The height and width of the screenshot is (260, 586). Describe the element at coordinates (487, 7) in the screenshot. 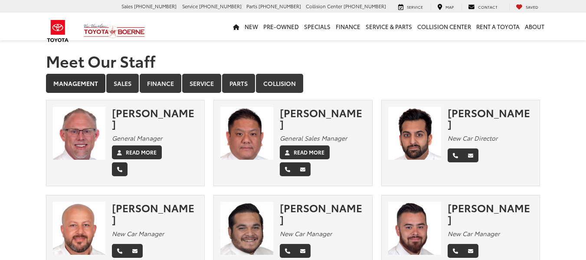

I see `span: Contact` at that location.